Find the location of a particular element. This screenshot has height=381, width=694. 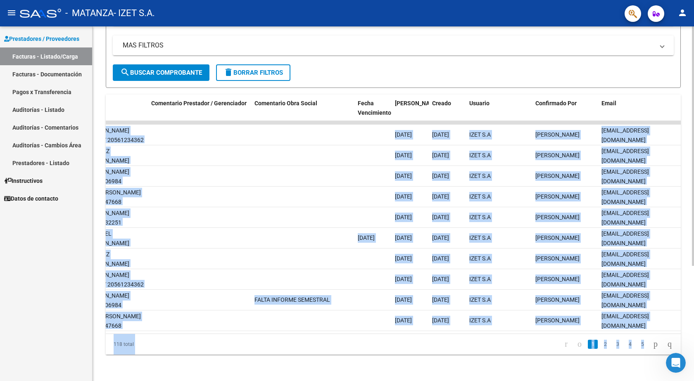

span: Fecha Vencimiento is located at coordinates (374, 108).